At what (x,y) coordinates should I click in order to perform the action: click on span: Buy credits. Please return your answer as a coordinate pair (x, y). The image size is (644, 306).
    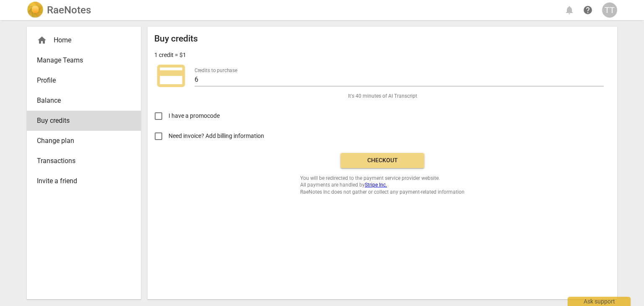
    Looking at the image, I should click on (80, 121).